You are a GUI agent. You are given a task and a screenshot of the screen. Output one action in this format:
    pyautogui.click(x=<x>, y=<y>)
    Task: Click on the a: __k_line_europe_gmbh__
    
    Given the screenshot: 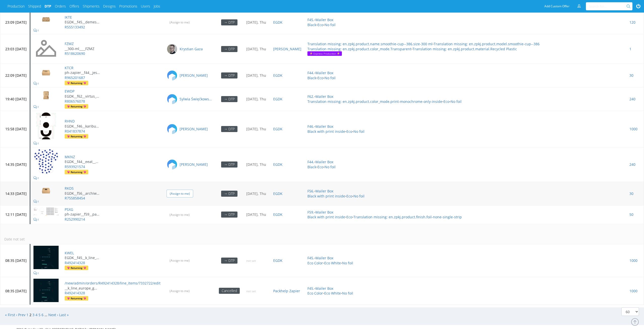 What is the action you would take?
    pyautogui.click(x=112, y=288)
    